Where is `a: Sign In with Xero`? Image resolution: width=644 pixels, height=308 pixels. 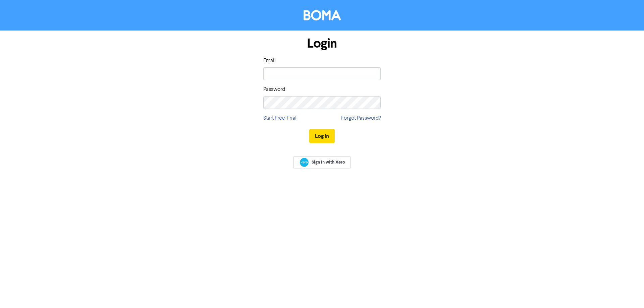
a: Sign In with Xero is located at coordinates (322, 162).